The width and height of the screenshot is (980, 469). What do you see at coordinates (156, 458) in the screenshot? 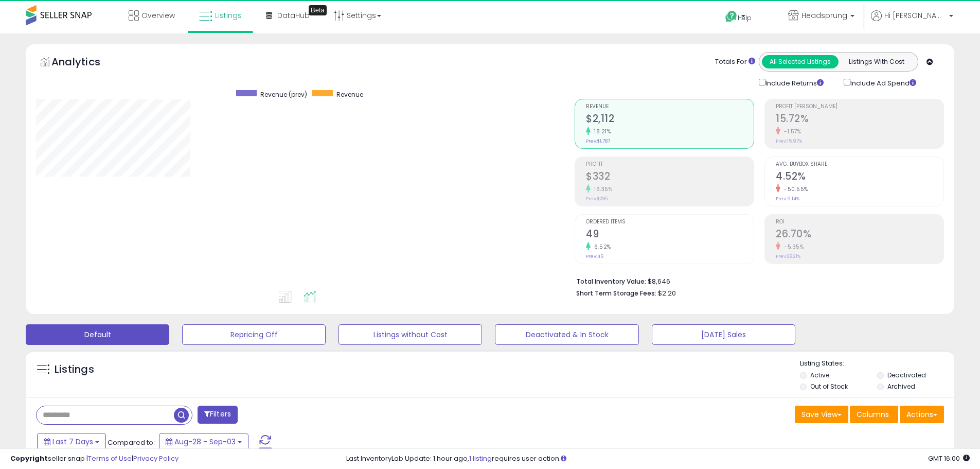
I see `a: Privacy Policy` at bounding box center [156, 458].